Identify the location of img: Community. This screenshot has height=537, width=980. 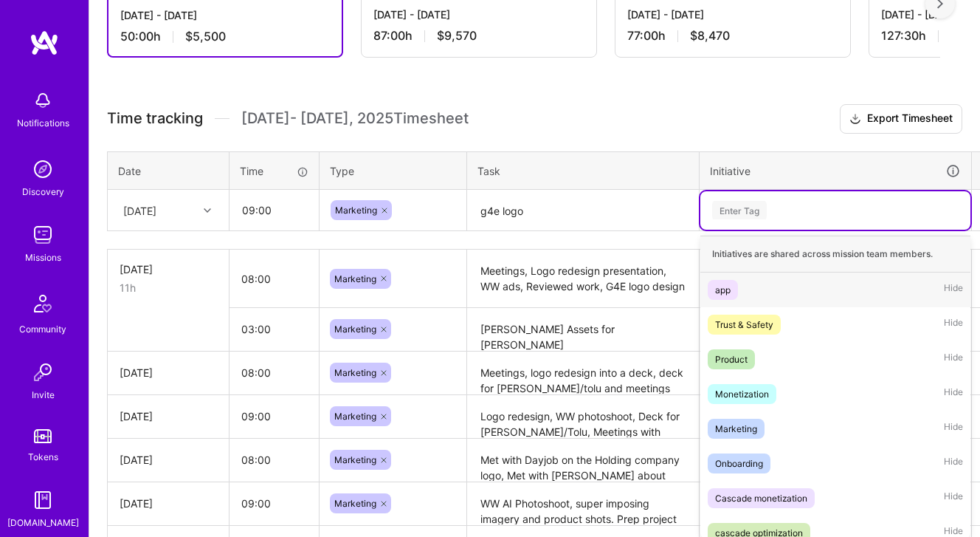
(43, 303).